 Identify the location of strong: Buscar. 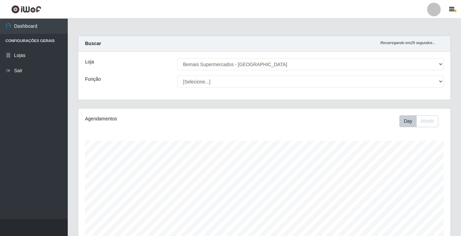
(93, 43).